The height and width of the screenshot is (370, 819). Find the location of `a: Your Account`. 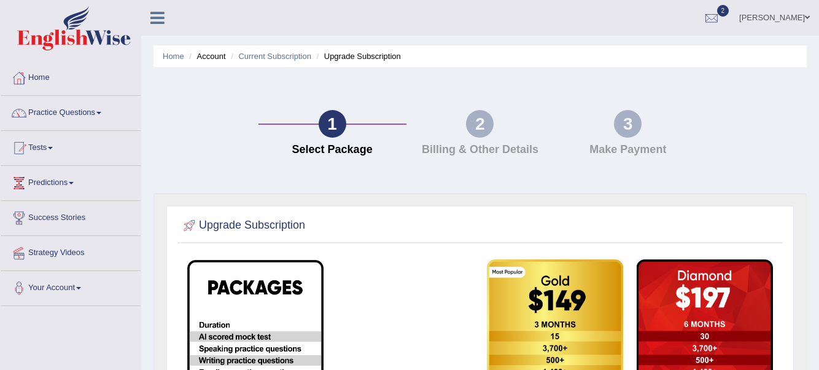

a: Your Account is located at coordinates (71, 286).